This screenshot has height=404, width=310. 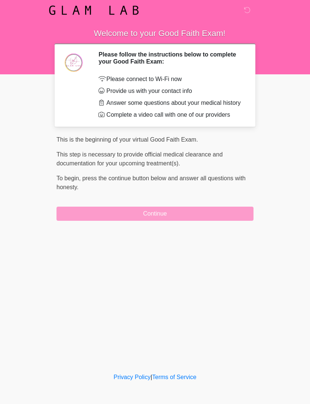 I want to click on li: Complete a video call with one of our providers, so click(x=170, y=115).